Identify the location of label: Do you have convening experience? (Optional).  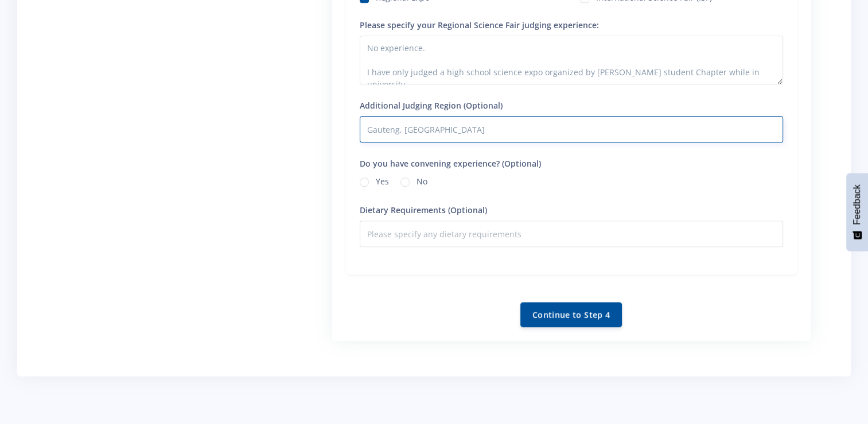
(451, 163).